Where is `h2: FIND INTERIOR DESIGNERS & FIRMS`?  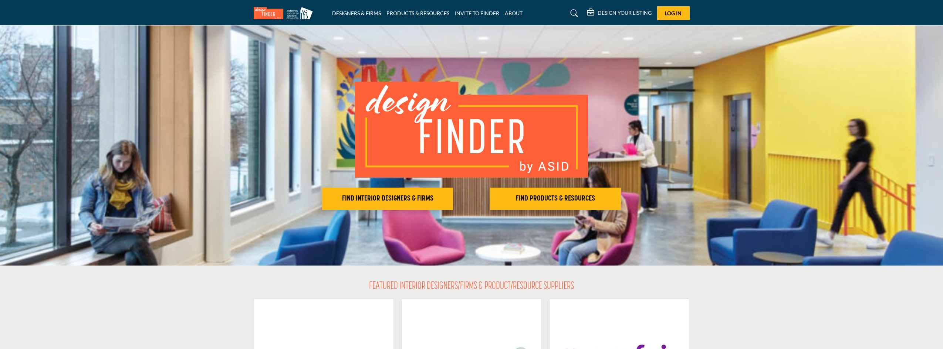
h2: FIND INTERIOR DESIGNERS & FIRMS is located at coordinates (387, 199).